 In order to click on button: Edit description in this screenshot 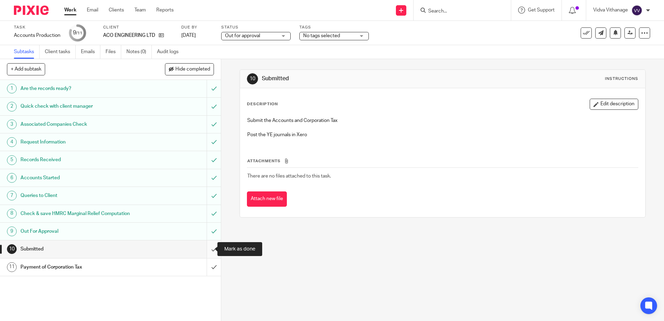, I will do `click(614, 104)`.